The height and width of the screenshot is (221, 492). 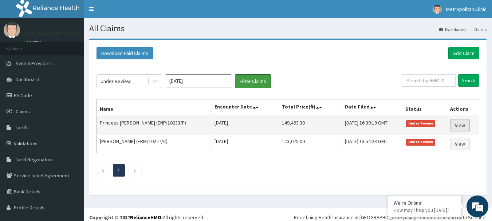 What do you see at coordinates (34, 63) in the screenshot?
I see `span: Switch Providers` at bounding box center [34, 63].